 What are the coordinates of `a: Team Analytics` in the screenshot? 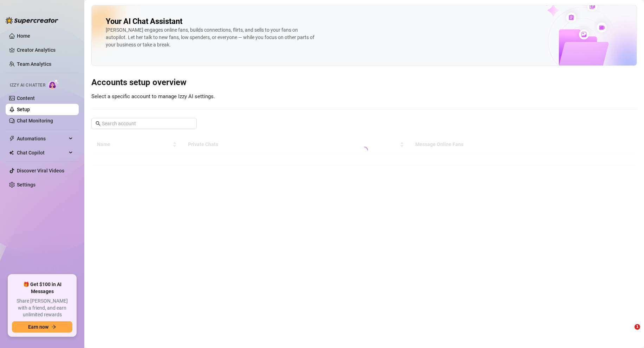 It's located at (34, 64).